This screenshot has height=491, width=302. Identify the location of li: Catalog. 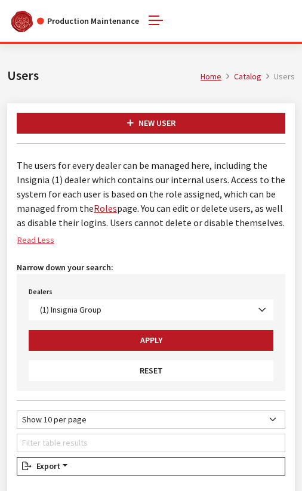
(241, 76).